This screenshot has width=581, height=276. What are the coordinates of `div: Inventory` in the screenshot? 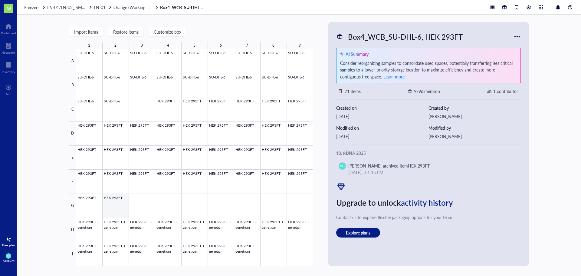 It's located at (8, 72).